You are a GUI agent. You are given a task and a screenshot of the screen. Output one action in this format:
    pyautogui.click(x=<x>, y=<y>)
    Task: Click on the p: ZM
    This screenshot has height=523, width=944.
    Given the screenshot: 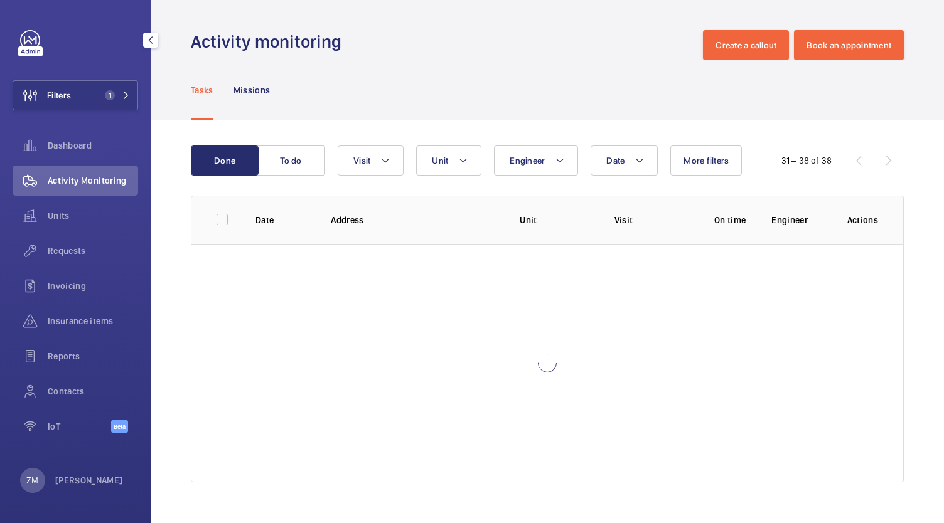 What is the action you would take?
    pyautogui.click(x=32, y=481)
    